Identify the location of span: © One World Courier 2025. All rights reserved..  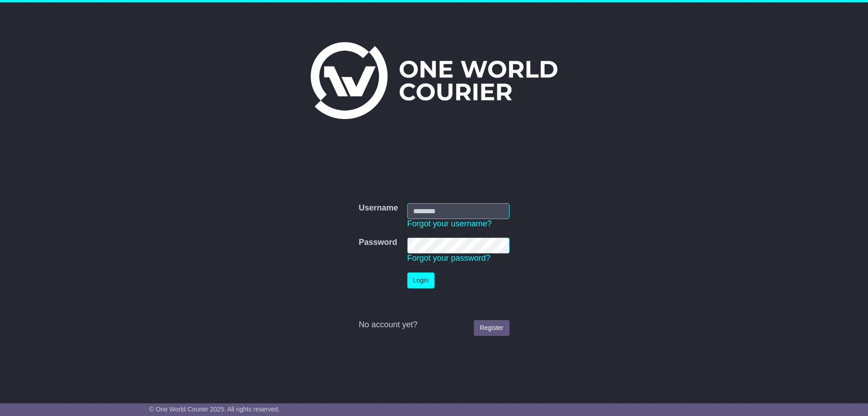
(214, 409).